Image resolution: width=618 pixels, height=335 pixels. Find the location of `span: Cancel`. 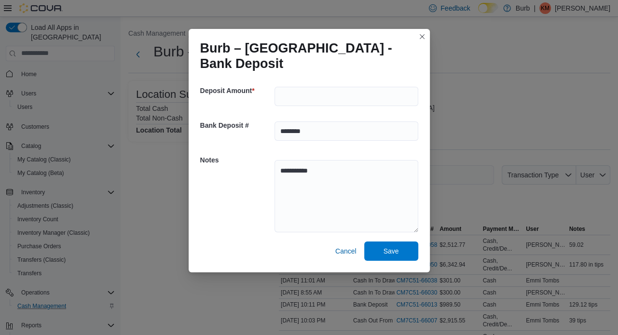

span: Cancel is located at coordinates (346, 251).